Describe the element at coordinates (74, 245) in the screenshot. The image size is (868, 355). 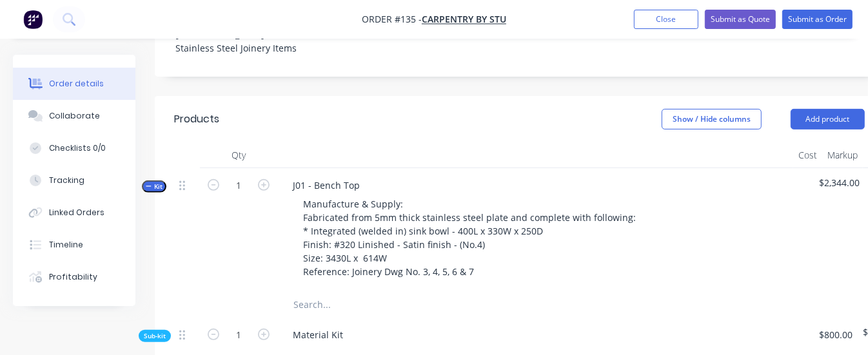
I see `button: Timeline` at that location.